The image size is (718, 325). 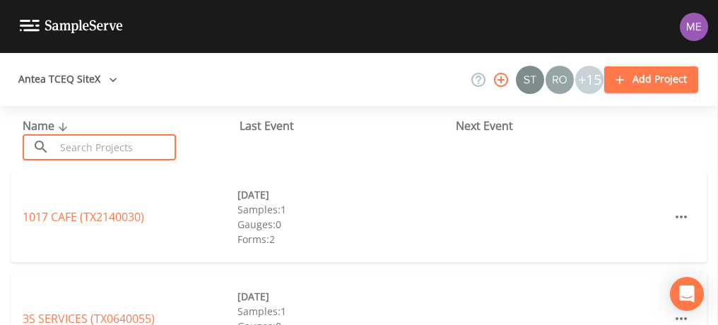 I want to click on div: Last Event, so click(x=348, y=126).